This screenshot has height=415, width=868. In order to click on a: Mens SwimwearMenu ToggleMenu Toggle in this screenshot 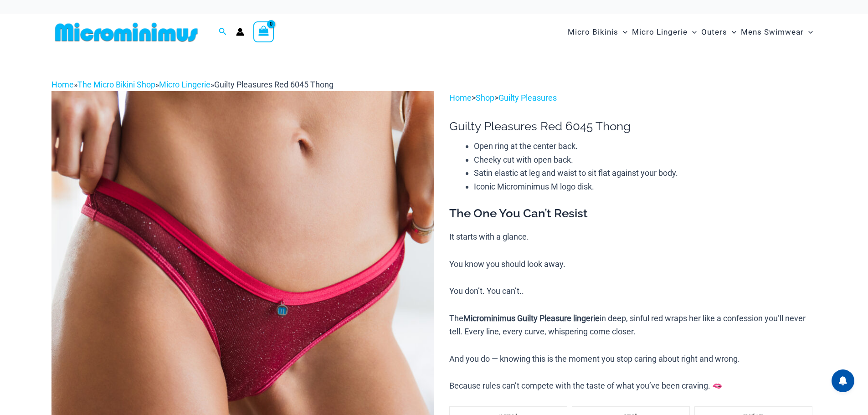, I will do `click(777, 32)`.